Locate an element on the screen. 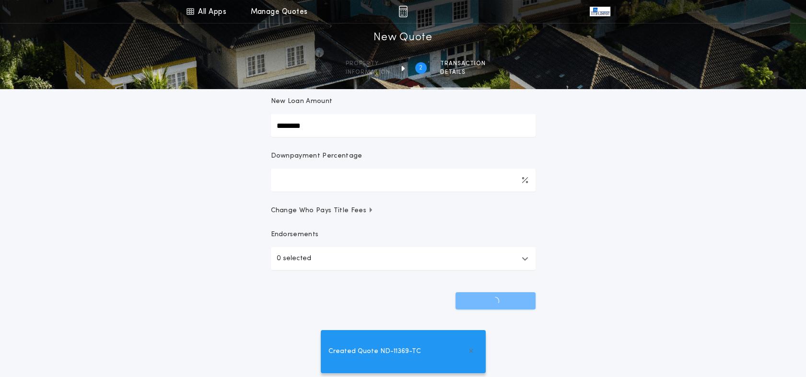 The width and height of the screenshot is (806, 377). img: vs-icon is located at coordinates (600, 12).